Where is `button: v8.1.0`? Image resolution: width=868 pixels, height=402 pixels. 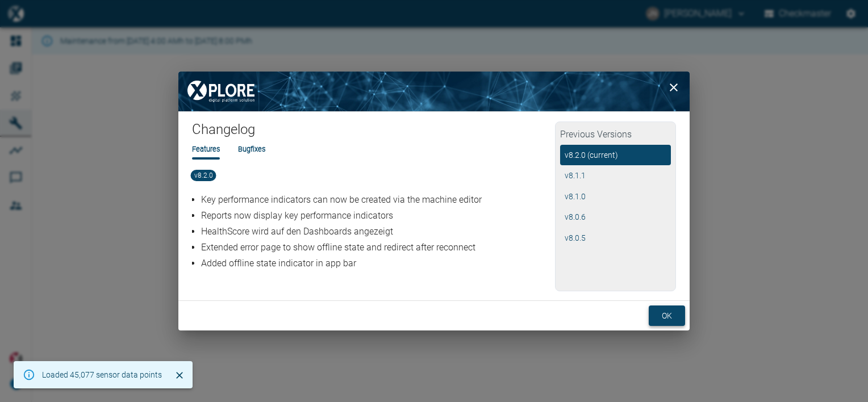
button: v8.1.0 is located at coordinates (616, 196).